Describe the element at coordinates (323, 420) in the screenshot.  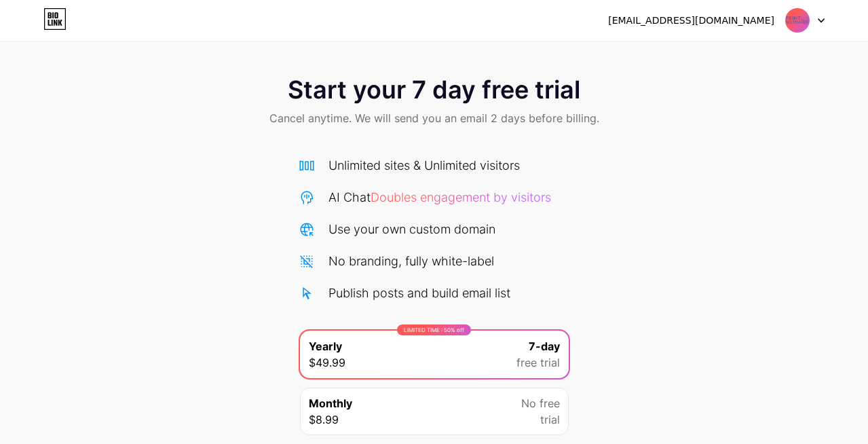
I see `span: $8.99` at that location.